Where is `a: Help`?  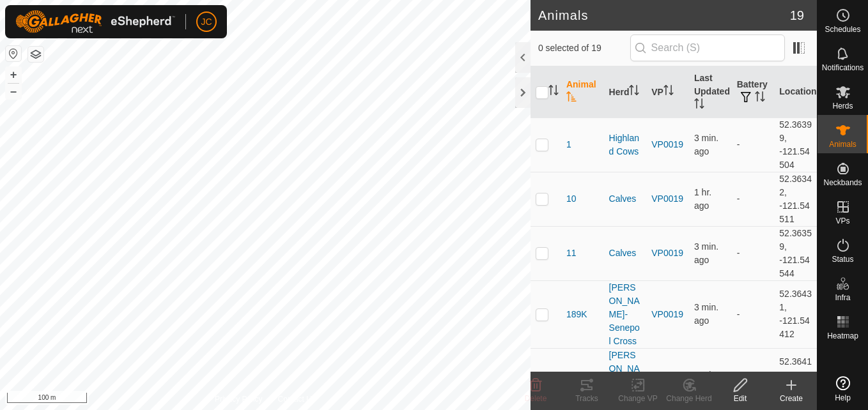
a: Help is located at coordinates (842, 389).